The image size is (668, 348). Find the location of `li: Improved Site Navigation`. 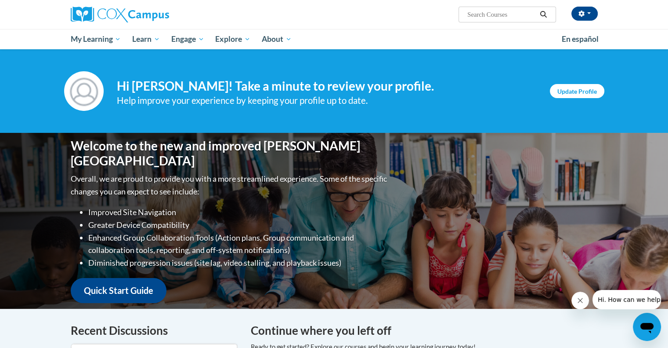

li: Improved Site Navigation is located at coordinates (239, 212).